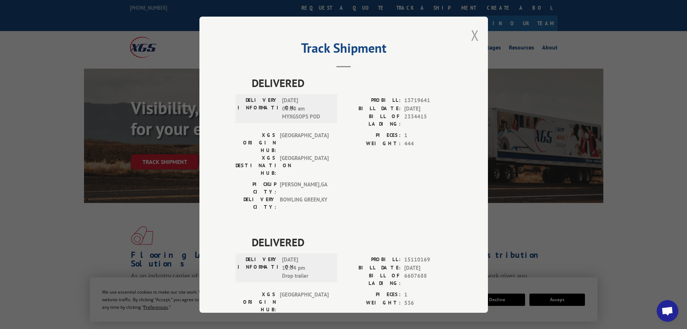  What do you see at coordinates (668, 311) in the screenshot?
I see `a: Open chat` at bounding box center [668, 311].